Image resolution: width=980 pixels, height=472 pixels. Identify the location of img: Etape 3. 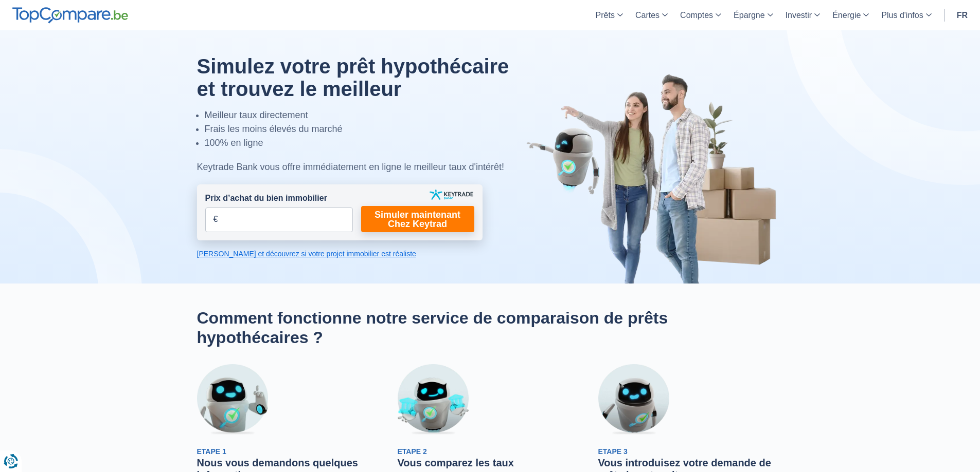
(634, 400).